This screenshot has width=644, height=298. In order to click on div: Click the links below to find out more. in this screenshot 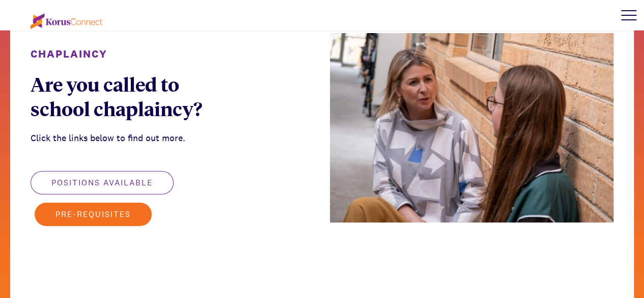, I will do `click(135, 138)`.